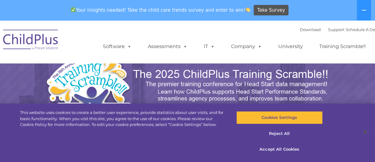 The width and height of the screenshot is (375, 162). What do you see at coordinates (291, 47) in the screenshot?
I see `a: University` at bounding box center [291, 47].